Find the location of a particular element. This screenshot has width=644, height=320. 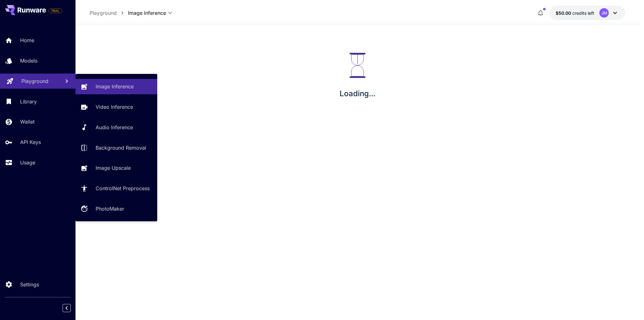

a: Video Inference is located at coordinates (116, 107).